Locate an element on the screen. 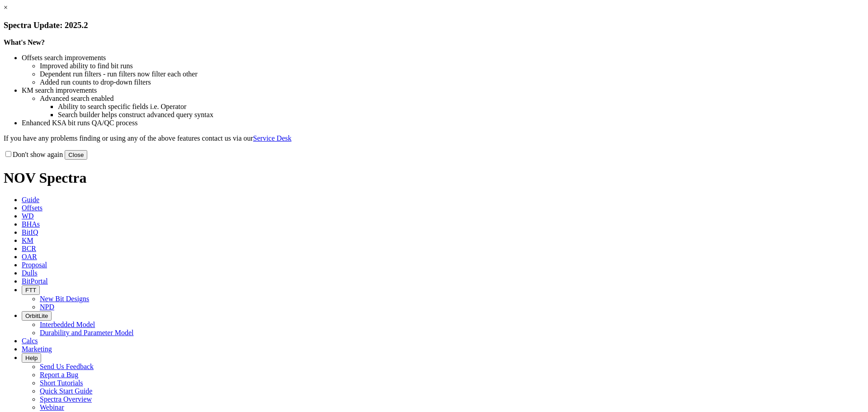 The image size is (868, 412). li: Offsets search improvements is located at coordinates (443, 58).